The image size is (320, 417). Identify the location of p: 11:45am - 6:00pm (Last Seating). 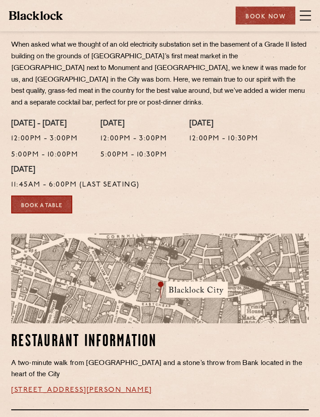
(75, 185).